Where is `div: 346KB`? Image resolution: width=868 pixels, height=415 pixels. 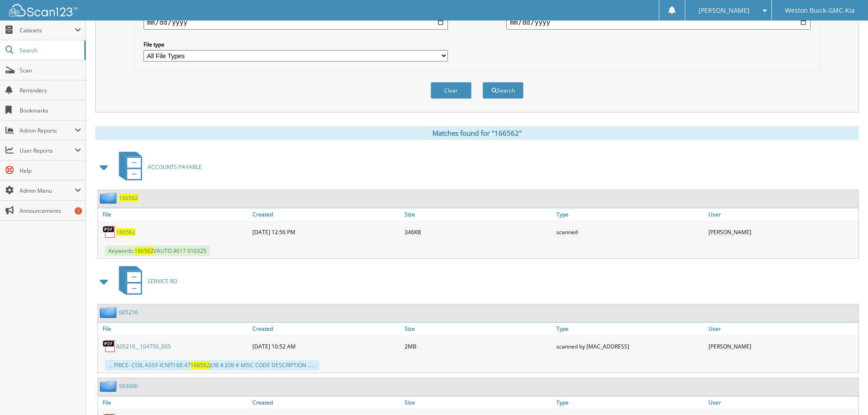
div: 346KB is located at coordinates (479, 232).